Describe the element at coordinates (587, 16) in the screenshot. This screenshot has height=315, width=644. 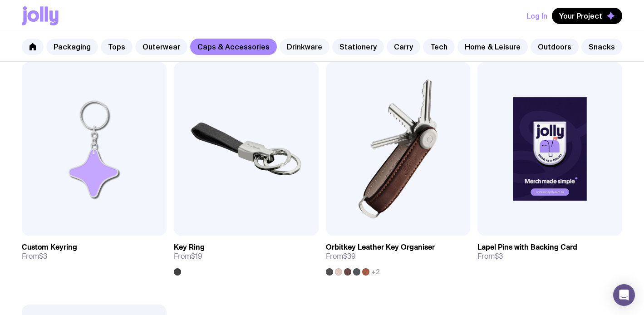
I see `button: Your Project` at that location.